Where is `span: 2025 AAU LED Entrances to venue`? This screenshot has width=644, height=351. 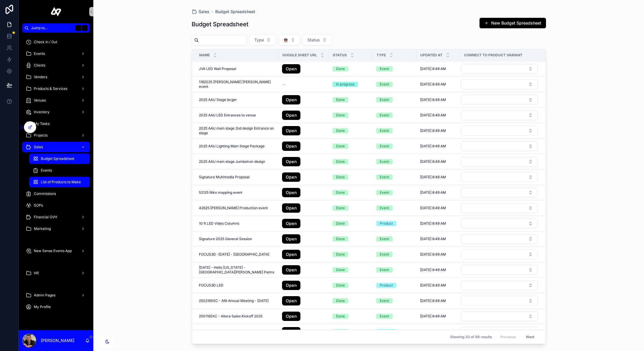
span: 2025 AAU LED Entrances to venue is located at coordinates (227, 115).